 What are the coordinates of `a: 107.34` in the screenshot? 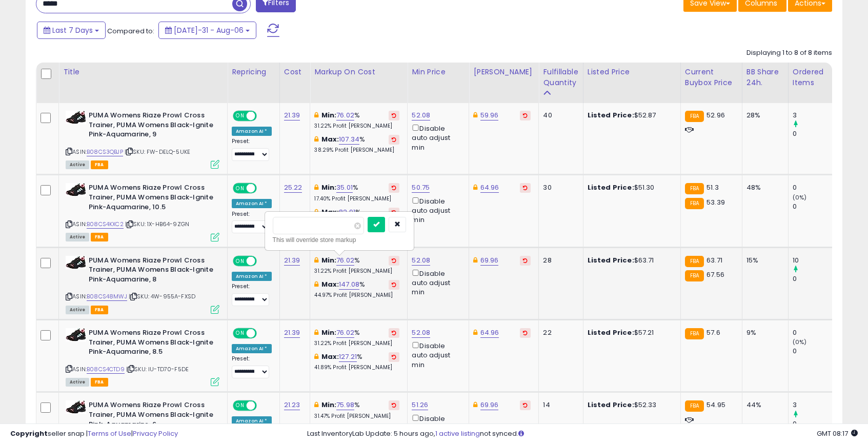 It's located at (349, 139).